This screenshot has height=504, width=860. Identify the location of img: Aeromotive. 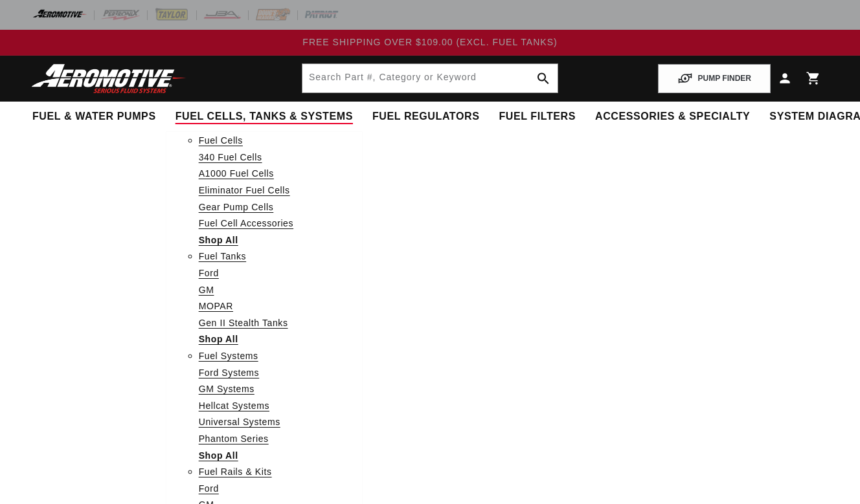
(109, 79).